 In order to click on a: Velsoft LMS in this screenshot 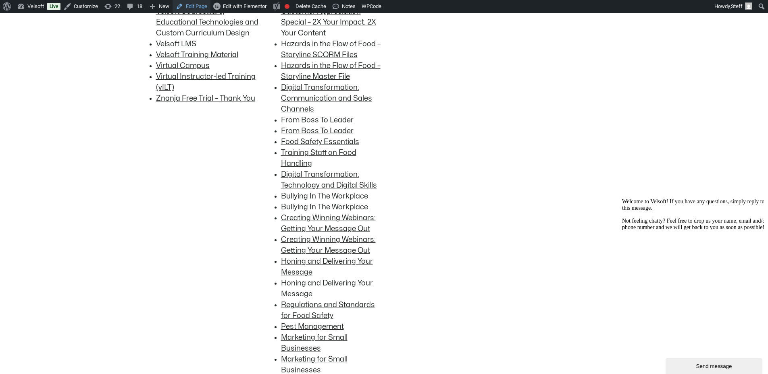, I will do `click(176, 44)`.